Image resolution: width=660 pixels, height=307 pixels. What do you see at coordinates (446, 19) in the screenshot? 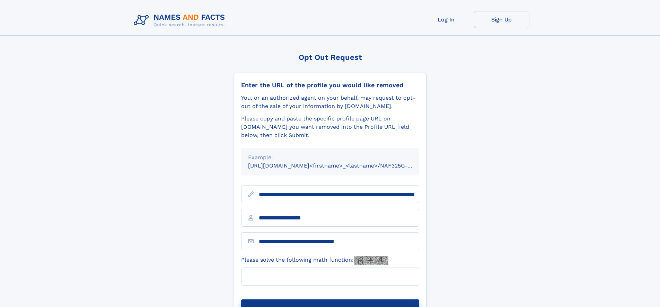
I see `a: Log In` at bounding box center [446, 19].